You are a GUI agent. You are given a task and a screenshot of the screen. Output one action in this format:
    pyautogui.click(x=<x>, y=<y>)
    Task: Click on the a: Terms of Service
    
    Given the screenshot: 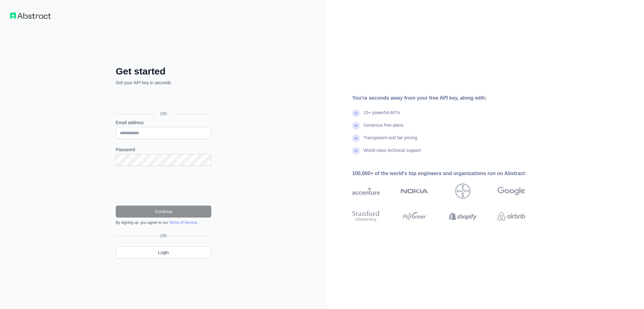 What is the action you would take?
    pyautogui.click(x=182, y=223)
    